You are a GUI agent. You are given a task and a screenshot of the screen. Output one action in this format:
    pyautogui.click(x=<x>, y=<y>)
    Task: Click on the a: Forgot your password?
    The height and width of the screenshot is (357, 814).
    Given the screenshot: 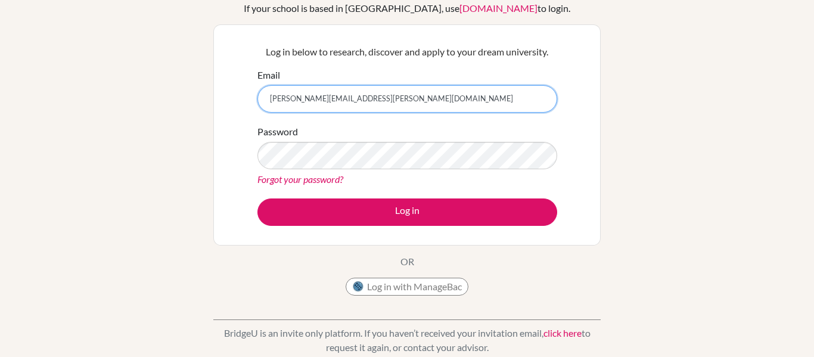 What is the action you would take?
    pyautogui.click(x=300, y=179)
    